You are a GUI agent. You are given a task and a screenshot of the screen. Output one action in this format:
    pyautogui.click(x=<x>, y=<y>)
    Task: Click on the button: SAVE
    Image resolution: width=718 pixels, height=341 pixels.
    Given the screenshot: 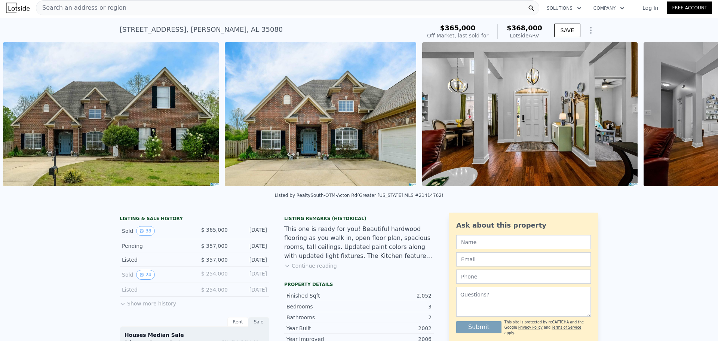 What is the action you would take?
    pyautogui.click(x=568, y=30)
    